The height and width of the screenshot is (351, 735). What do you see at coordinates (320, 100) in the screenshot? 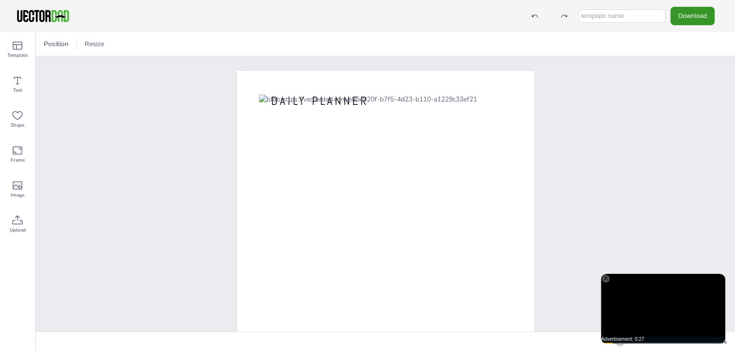
I see `span: DAILY PLANNER` at bounding box center [320, 100].